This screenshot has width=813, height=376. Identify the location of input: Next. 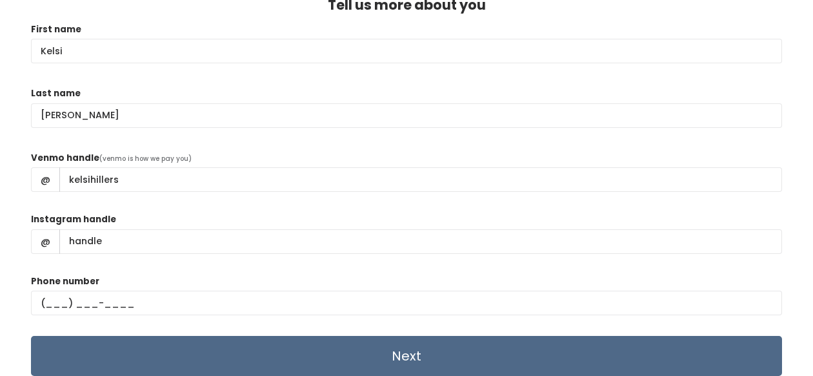
(407, 356).